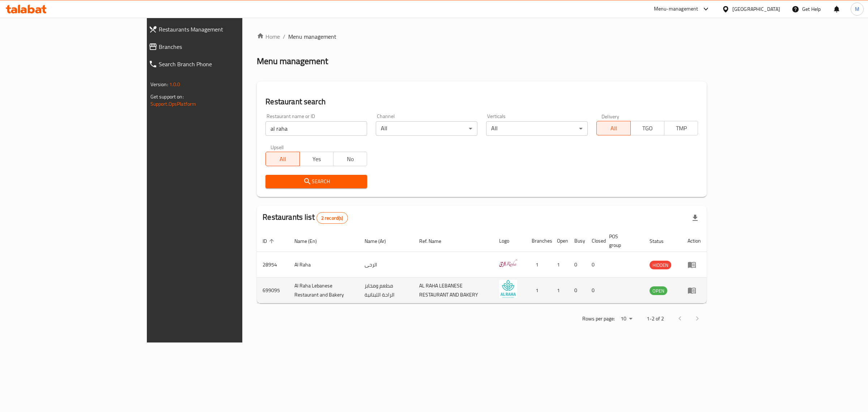 The image size is (868, 412). Describe the element at coordinates (595, 241) in the screenshot. I see `th: Closed` at that location.